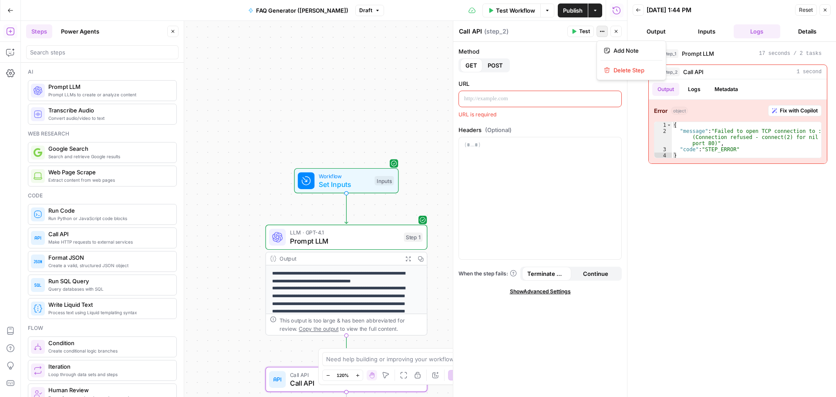 This screenshot has width=836, height=397. What do you see at coordinates (671, 72) in the screenshot?
I see `span: step_2` at bounding box center [671, 72].